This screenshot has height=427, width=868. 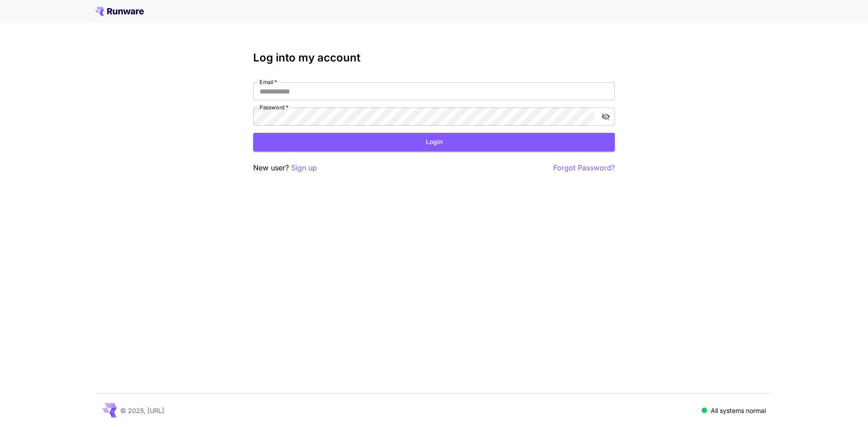 I want to click on p: All systems normal, so click(x=738, y=411).